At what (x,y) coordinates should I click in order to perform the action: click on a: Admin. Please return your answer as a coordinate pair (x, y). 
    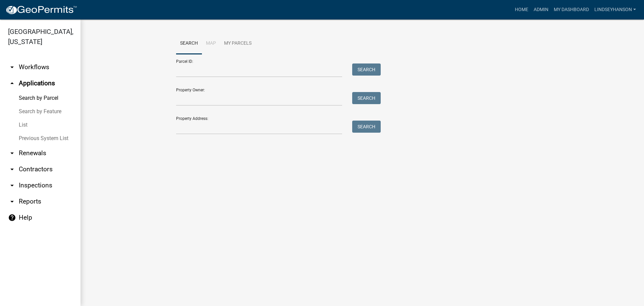
    Looking at the image, I should click on (541, 10).